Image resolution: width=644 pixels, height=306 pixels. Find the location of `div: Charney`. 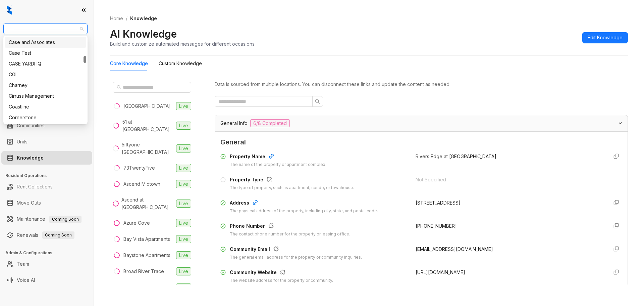

div: Charney is located at coordinates (45, 85).